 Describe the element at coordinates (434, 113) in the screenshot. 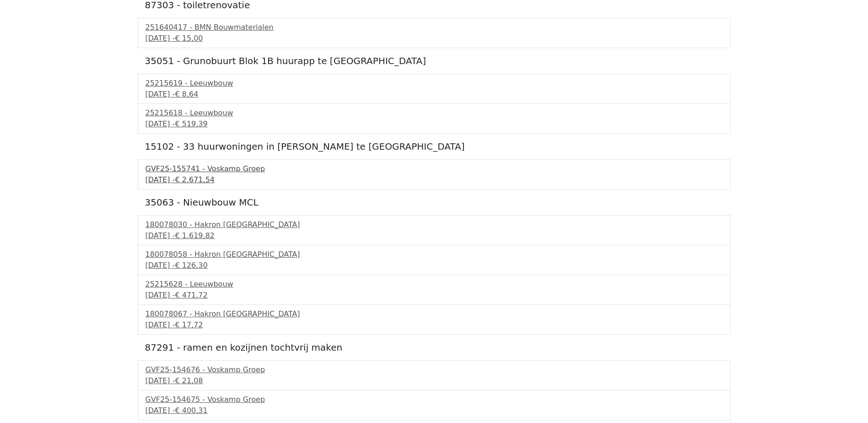

I see `div: 25215618 - Leeuwbouw` at that location.